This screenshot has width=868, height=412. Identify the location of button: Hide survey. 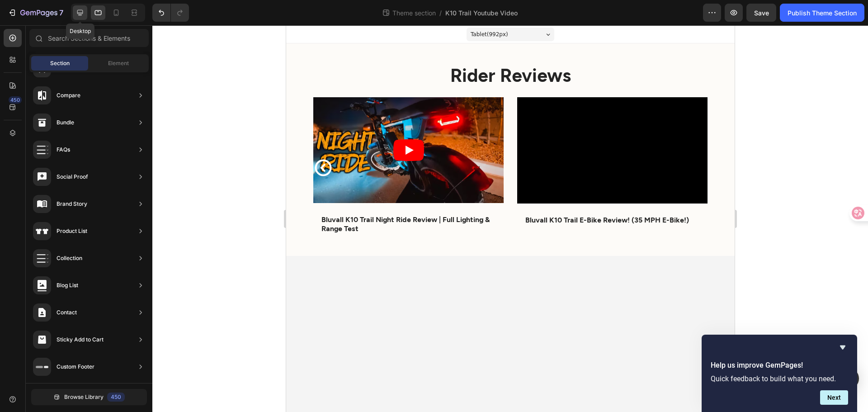
(842, 347).